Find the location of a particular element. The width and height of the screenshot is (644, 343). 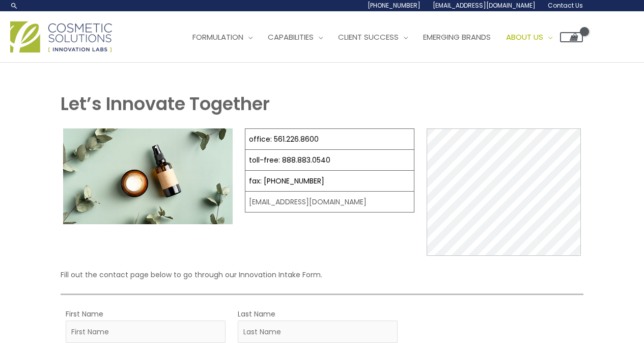

img: Contact page image for private label skincare manufacturer Cosmetic solutions shows a skin care b... is located at coordinates (148, 176).